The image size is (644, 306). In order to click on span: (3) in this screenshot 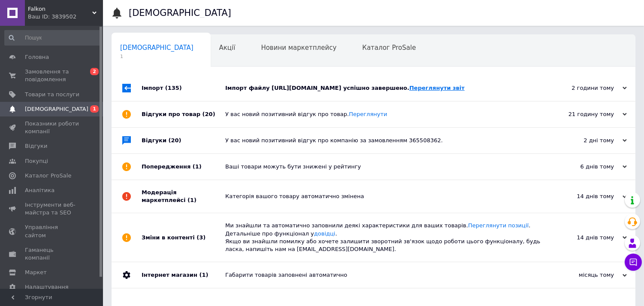, I will do `click(201, 237)`.